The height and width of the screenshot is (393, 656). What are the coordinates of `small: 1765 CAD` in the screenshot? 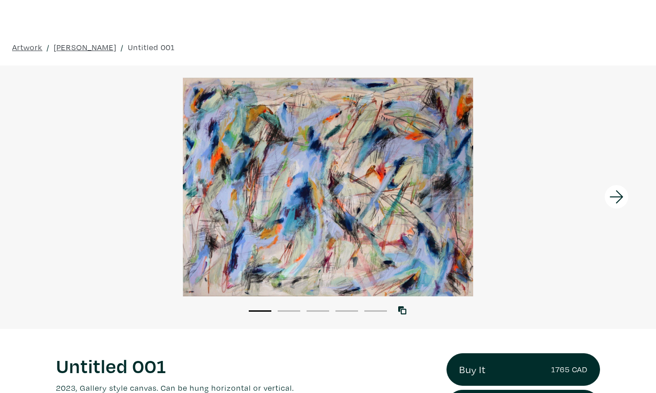 It's located at (569, 369).